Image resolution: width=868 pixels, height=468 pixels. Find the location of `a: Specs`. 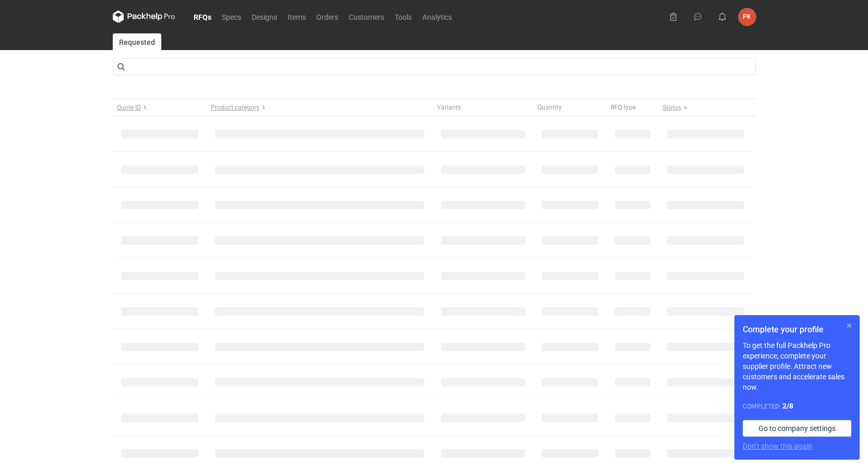

a: Specs is located at coordinates (231, 17).